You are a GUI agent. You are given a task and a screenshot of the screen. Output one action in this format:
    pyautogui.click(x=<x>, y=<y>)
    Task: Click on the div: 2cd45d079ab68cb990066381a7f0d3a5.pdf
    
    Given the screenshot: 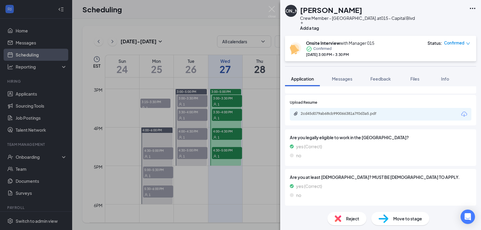 What is the action you would take?
    pyautogui.click(x=343, y=114)
    